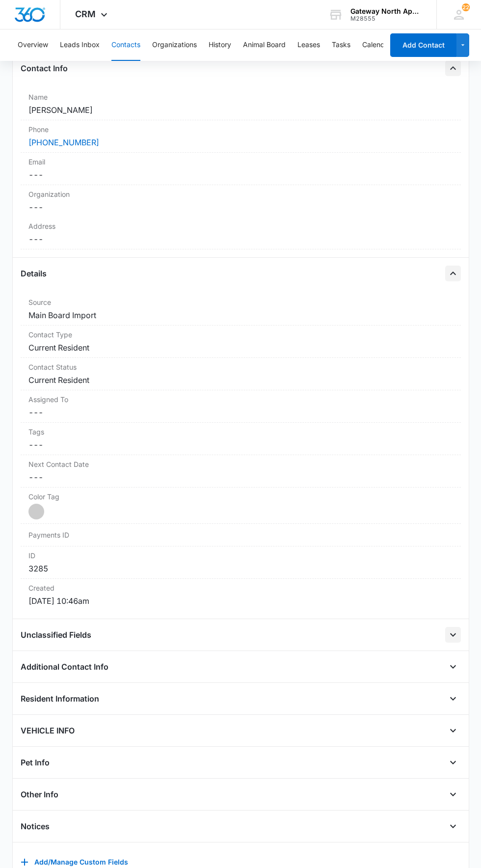 This screenshot has width=481, height=868. Describe the element at coordinates (40, 794) in the screenshot. I see `h4: Other Info` at that location.